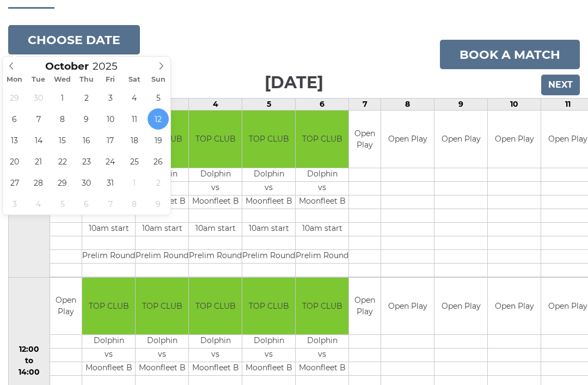 The width and height of the screenshot is (588, 385). Describe the element at coordinates (74, 40) in the screenshot. I see `button: Choose date` at that location.